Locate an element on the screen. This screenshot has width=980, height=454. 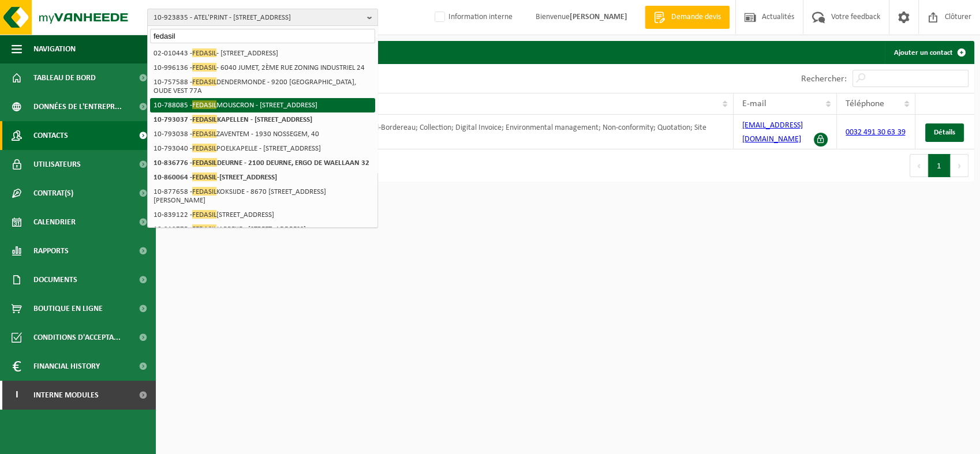
label: Rechercher: is located at coordinates (823, 79).